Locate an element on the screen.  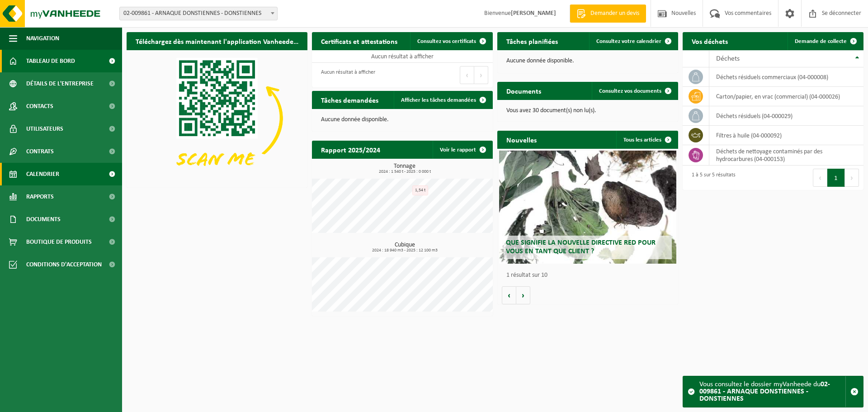
font: déchets résiduels commerciaux (04-000008) is located at coordinates (772, 77).